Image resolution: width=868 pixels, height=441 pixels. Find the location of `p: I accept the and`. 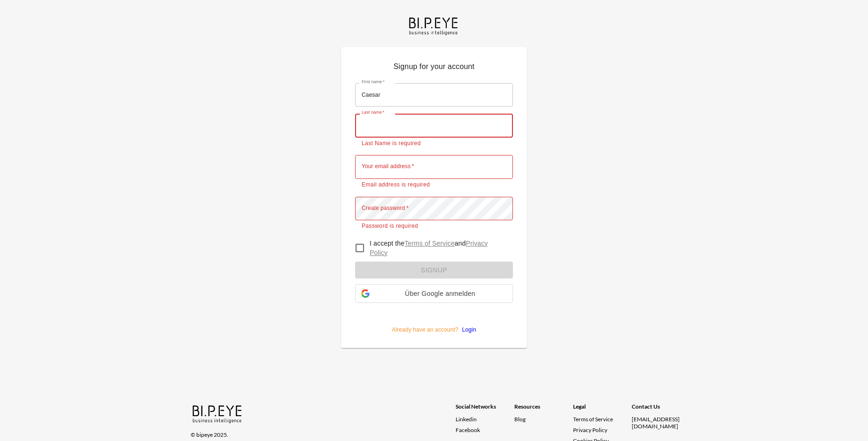

p: I accept the and is located at coordinates (438, 248).